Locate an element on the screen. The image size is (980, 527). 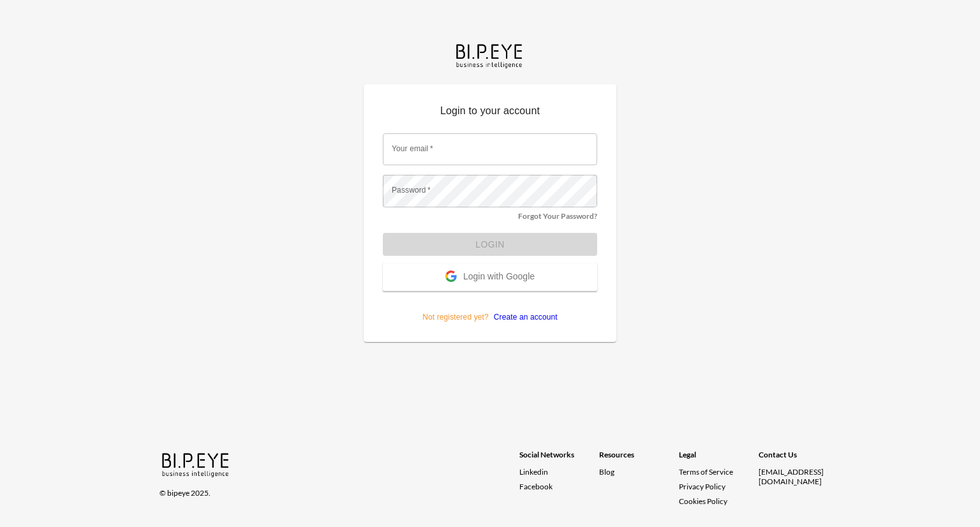
div: Resources is located at coordinates (639, 458).